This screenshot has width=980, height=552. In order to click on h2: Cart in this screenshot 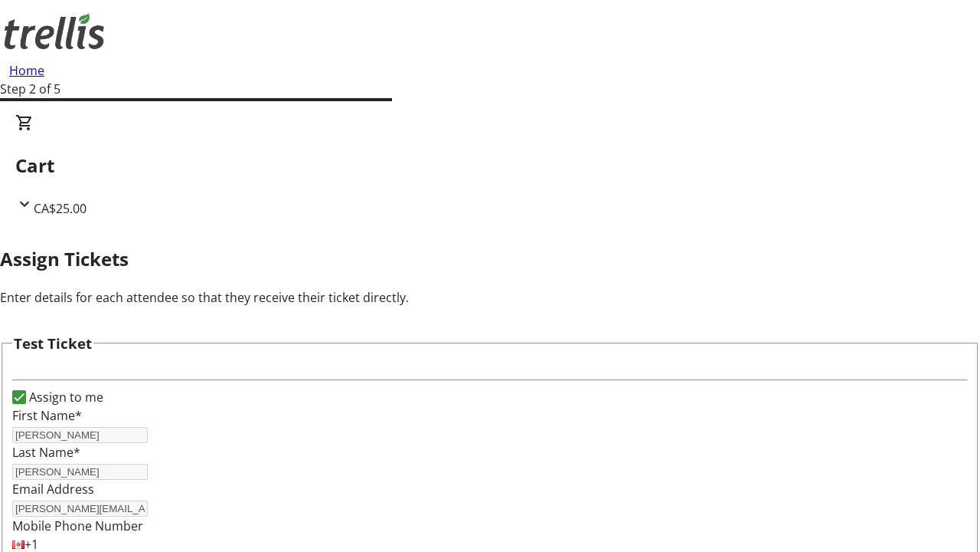, I will do `click(490, 166)`.